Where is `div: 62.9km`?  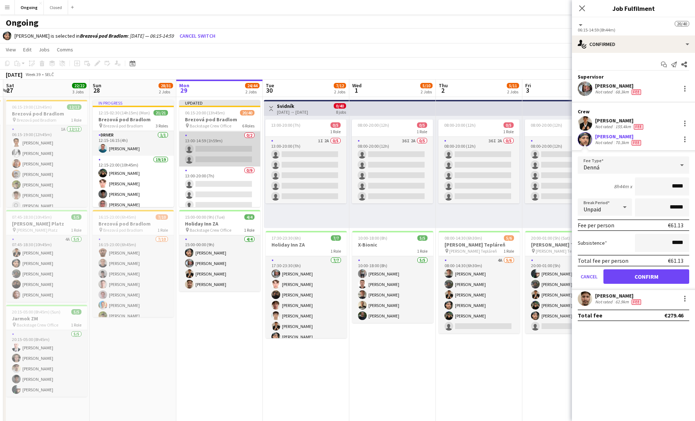
div: 62.9km is located at coordinates (622, 302).